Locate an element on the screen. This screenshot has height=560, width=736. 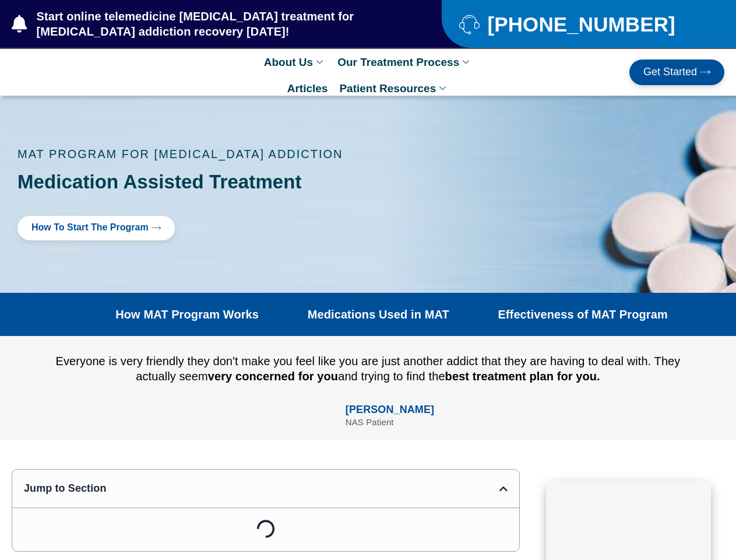
a: Articles is located at coordinates (308, 88).